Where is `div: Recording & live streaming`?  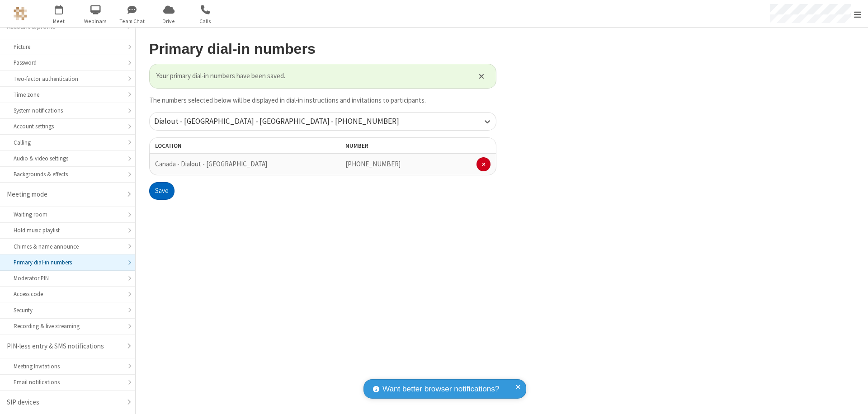
div: Recording & live streaming is located at coordinates (67, 326).